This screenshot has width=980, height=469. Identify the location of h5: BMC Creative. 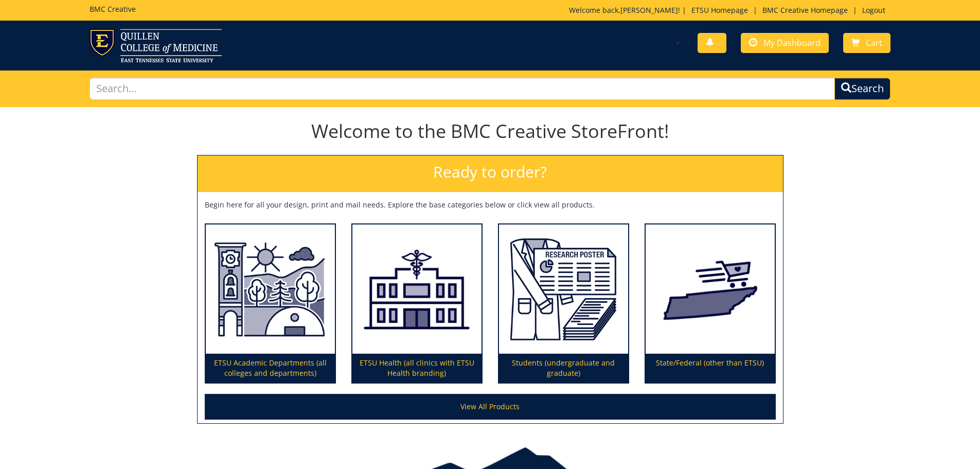
(113, 9).